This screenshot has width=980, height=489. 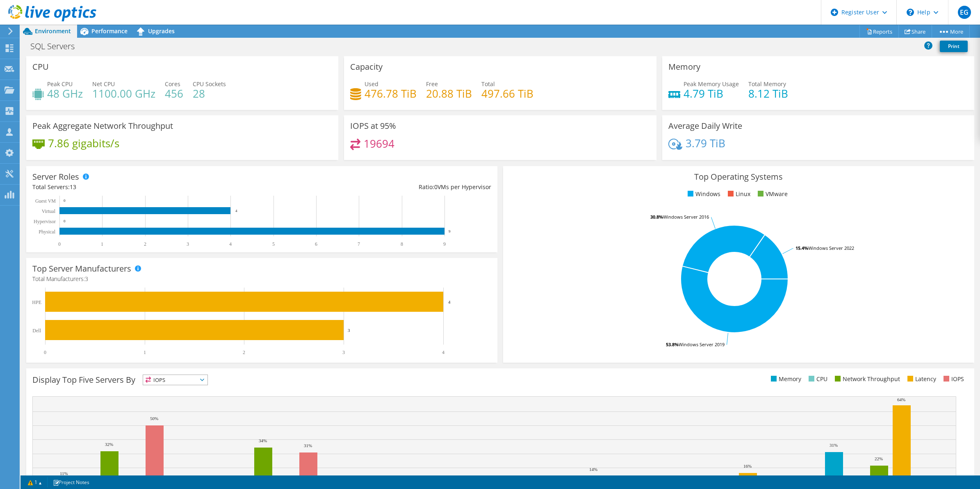 What do you see at coordinates (82, 268) in the screenshot?
I see `h3: Top Server Manufacturers` at bounding box center [82, 268].